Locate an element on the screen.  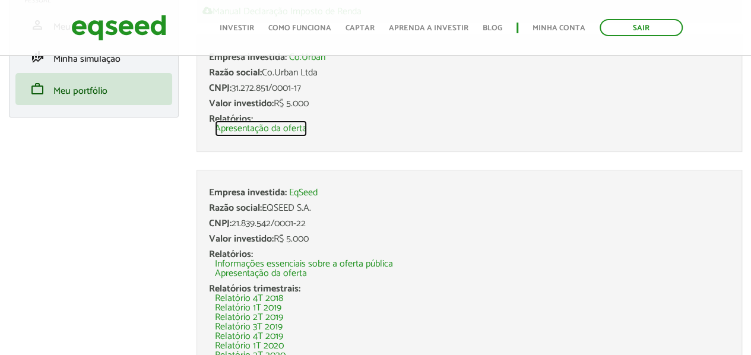
a: Blog is located at coordinates (492, 28).